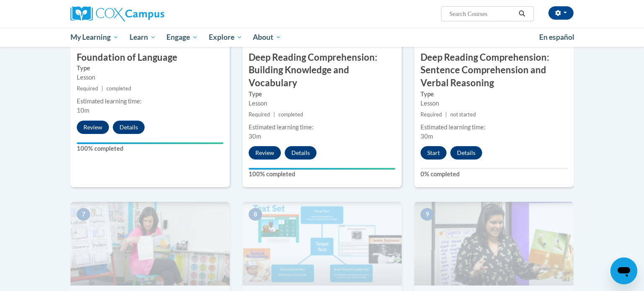 This screenshot has width=644, height=291. Describe the element at coordinates (482, 14) in the screenshot. I see `input: Search Courses` at that location.